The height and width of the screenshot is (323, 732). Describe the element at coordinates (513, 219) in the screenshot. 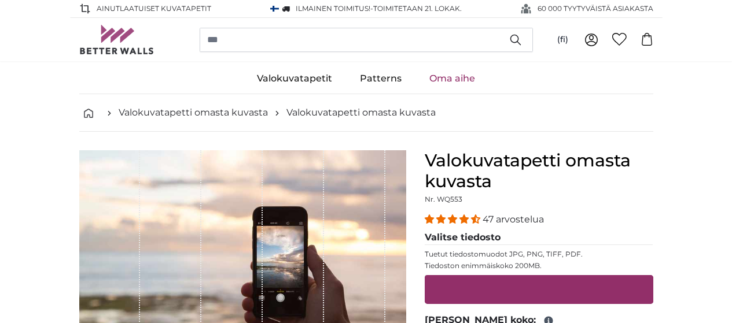

I see `span: 47 arvostelua` at that location.